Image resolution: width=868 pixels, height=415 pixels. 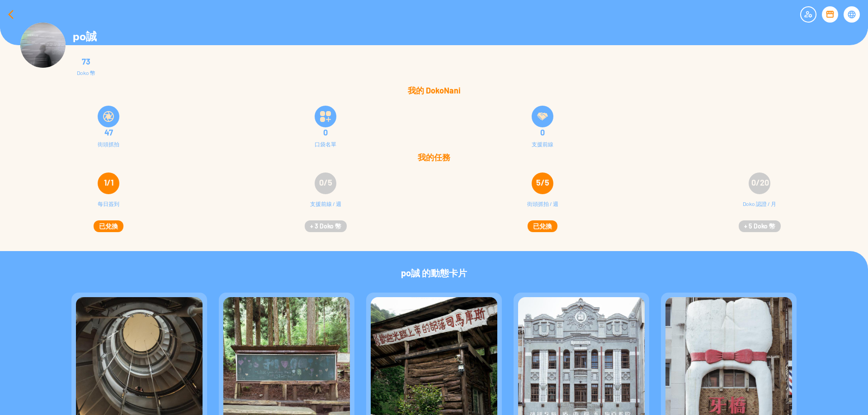 I want to click on p: po誠, so click(x=85, y=36).